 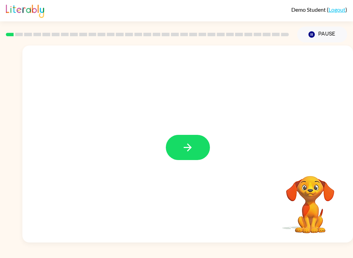 What do you see at coordinates (322, 34) in the screenshot?
I see `button: Pause` at bounding box center [322, 34].